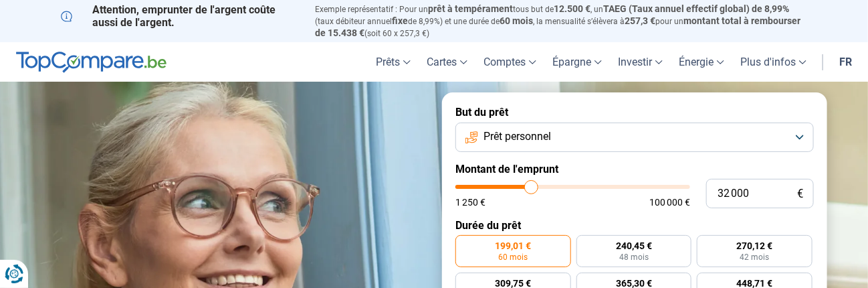 Image resolution: width=868 pixels, height=288 pixels. What do you see at coordinates (510, 62) in the screenshot?
I see `a: Comptes` at bounding box center [510, 62].